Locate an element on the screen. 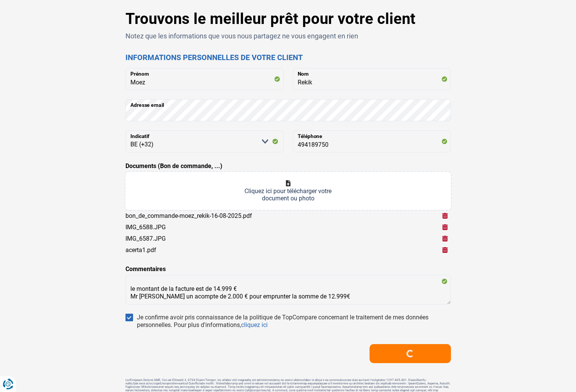 The height and width of the screenshot is (392, 576). h2: Informations personnelles de votre client is located at coordinates (288, 57).